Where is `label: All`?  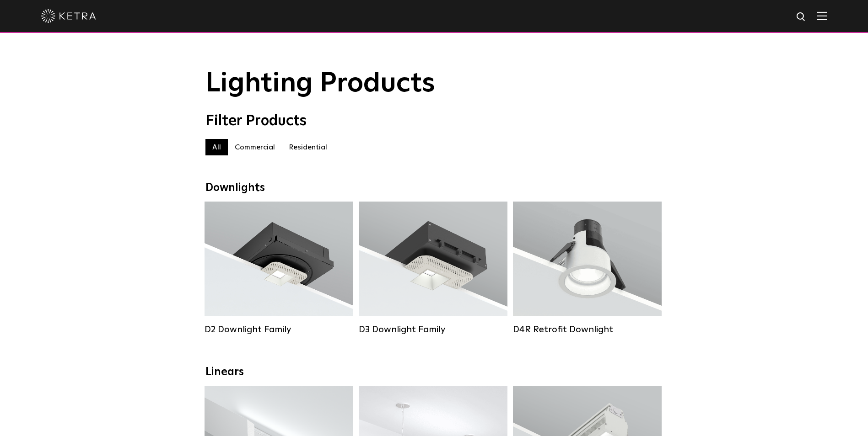 label: All is located at coordinates (216, 147).